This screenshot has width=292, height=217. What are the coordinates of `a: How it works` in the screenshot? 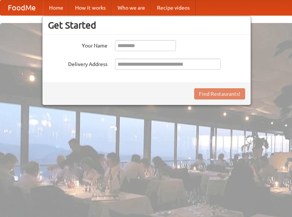 It's located at (90, 8).